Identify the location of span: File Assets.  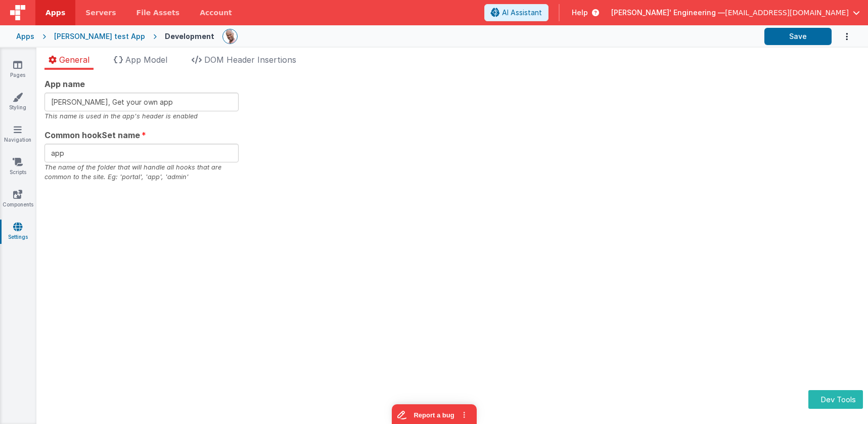
(158, 13).